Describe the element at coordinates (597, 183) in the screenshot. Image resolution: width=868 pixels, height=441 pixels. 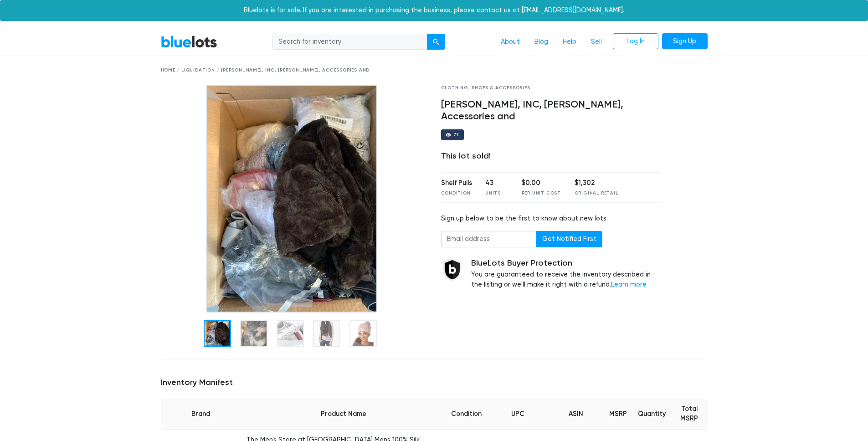
I see `div: $1,302` at that location.